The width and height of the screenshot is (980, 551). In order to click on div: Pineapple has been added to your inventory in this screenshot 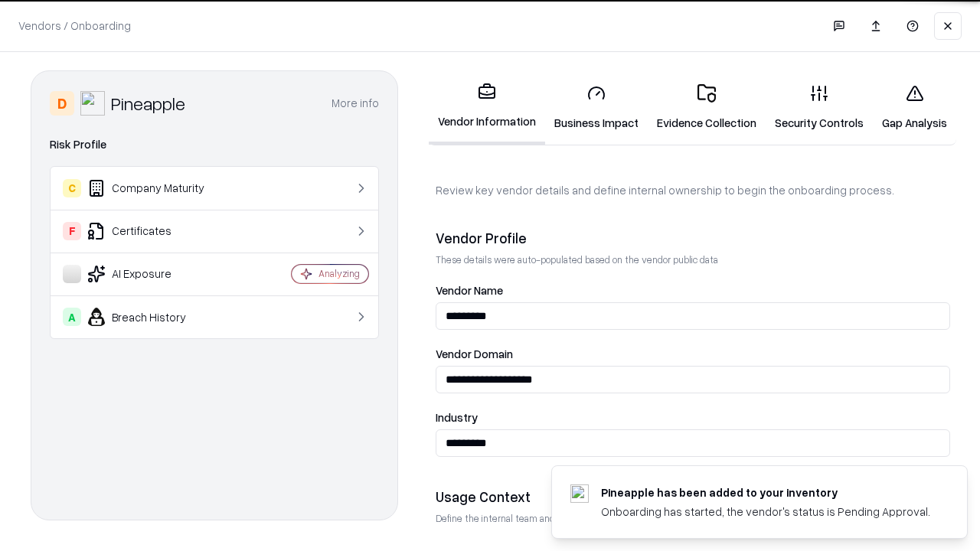, I will do `click(765, 492)`.